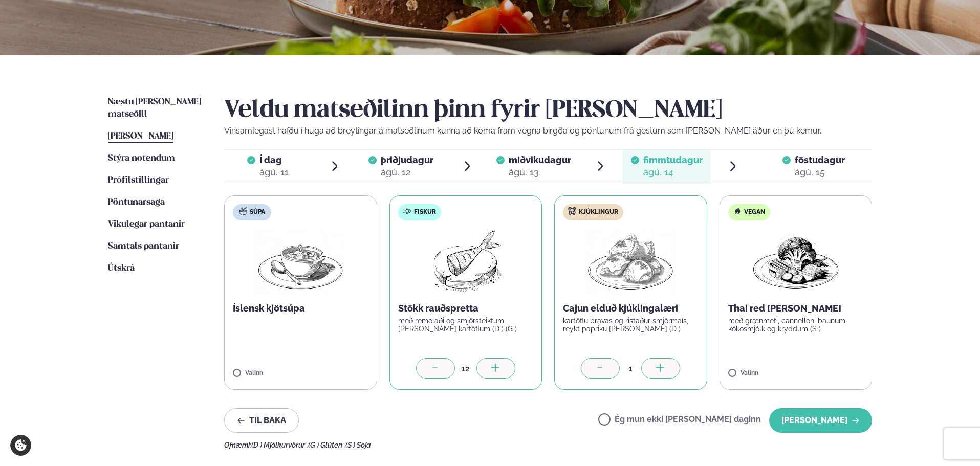 The width and height of the screenshot is (980, 466). Describe the element at coordinates (143, 246) in the screenshot. I see `span: Samtals pantanir` at that location.